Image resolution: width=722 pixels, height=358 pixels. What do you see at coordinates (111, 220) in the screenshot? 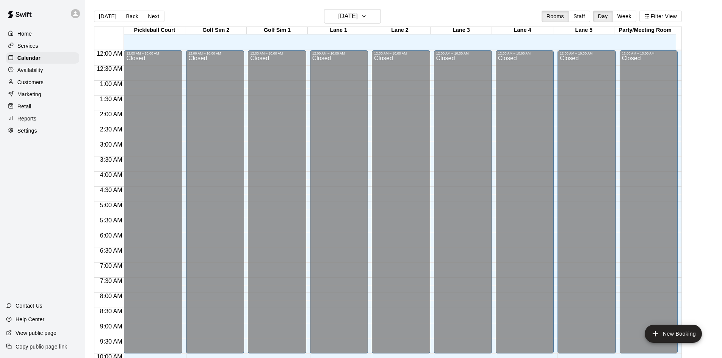
I see `span: 5:30 AM` at bounding box center [111, 220].